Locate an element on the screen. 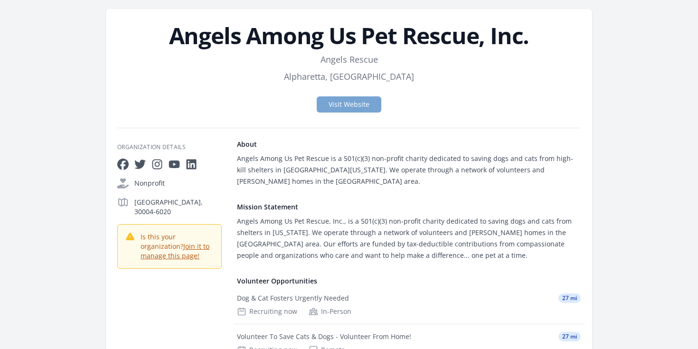  a: Dog & Cat Fosters Urgently Needed 27 mi Recruiting now In-Person is located at coordinates (409, 305).